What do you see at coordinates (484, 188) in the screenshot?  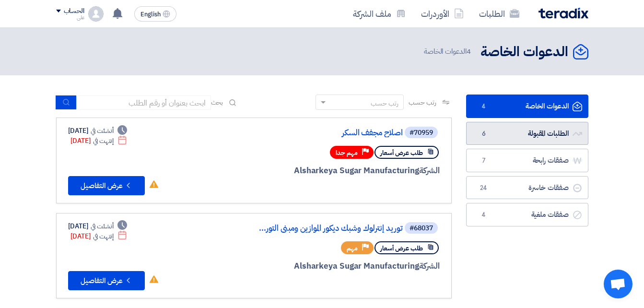 I see `span: 24` at bounding box center [484, 188].